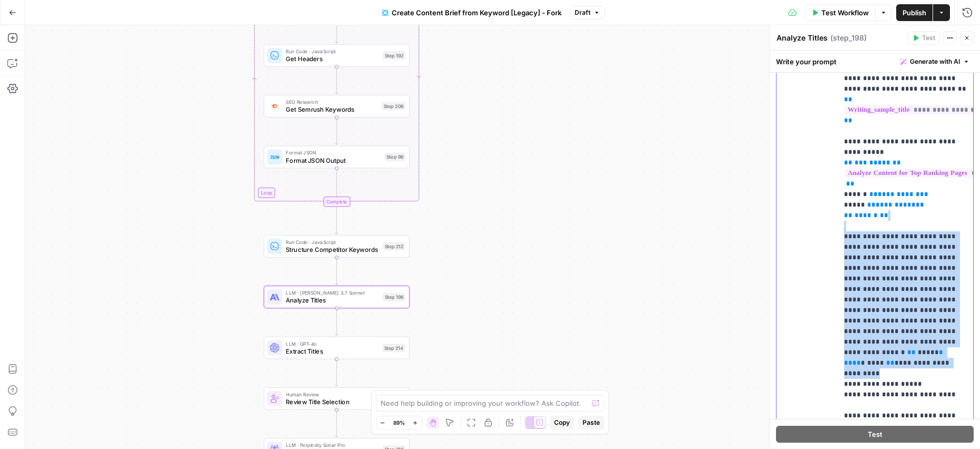 The image size is (980, 449). Describe the element at coordinates (591, 423) in the screenshot. I see `button: Paste` at that location.